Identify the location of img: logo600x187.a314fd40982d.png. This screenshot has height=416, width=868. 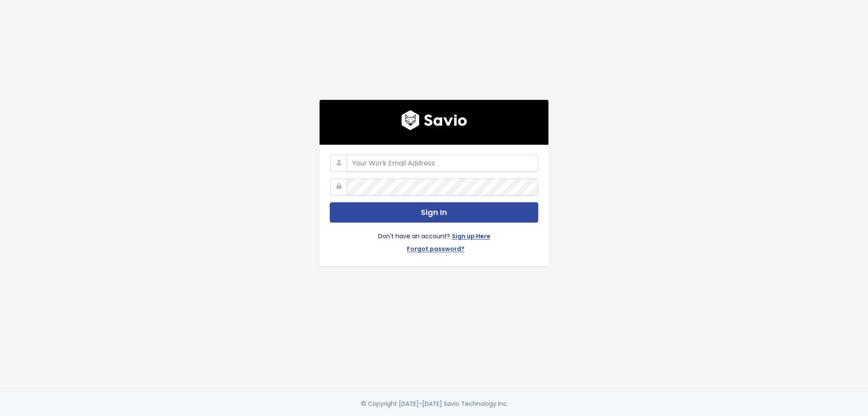
(434, 121).